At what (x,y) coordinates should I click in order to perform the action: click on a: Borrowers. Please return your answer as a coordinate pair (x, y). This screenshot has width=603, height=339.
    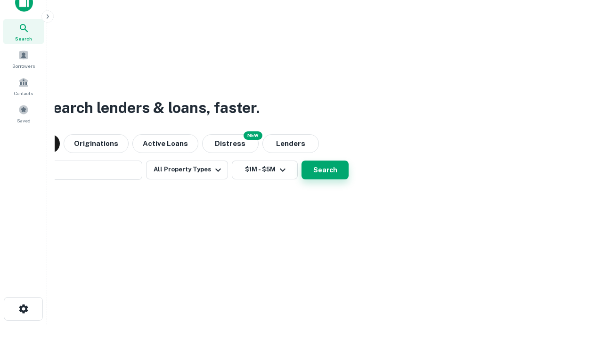
    Looking at the image, I should click on (24, 59).